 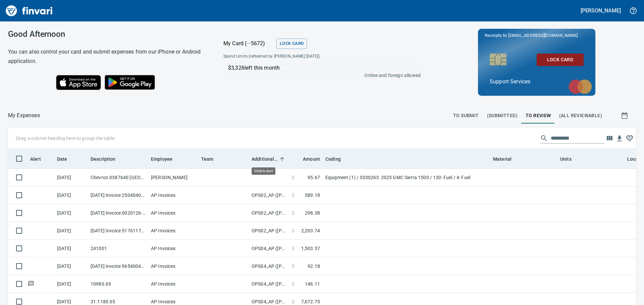 What do you see at coordinates (580, 87) in the screenshot?
I see `img: mastercard.svg` at bounding box center [580, 87].